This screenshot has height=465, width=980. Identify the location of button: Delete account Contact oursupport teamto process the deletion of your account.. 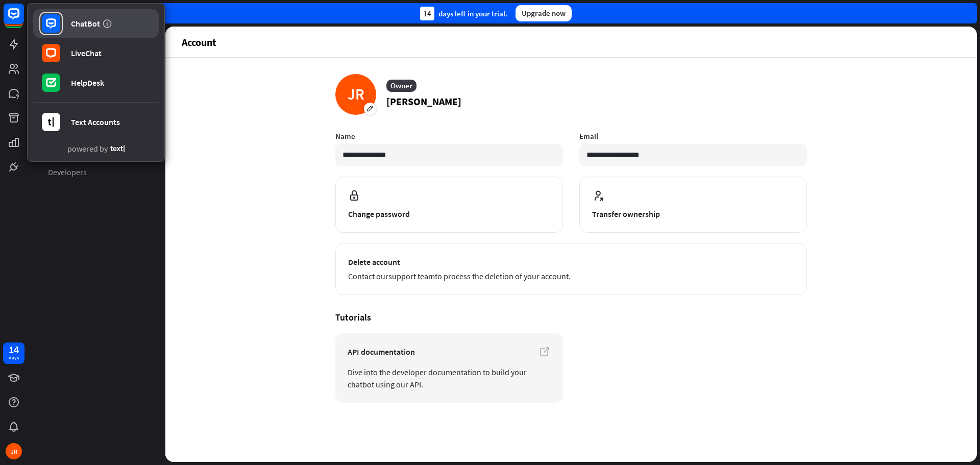
(571, 269).